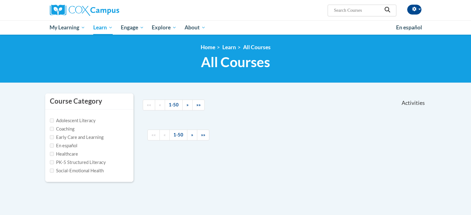 This screenshot has width=471, height=215. Describe the element at coordinates (67, 28) in the screenshot. I see `a: My Learning` at that location.